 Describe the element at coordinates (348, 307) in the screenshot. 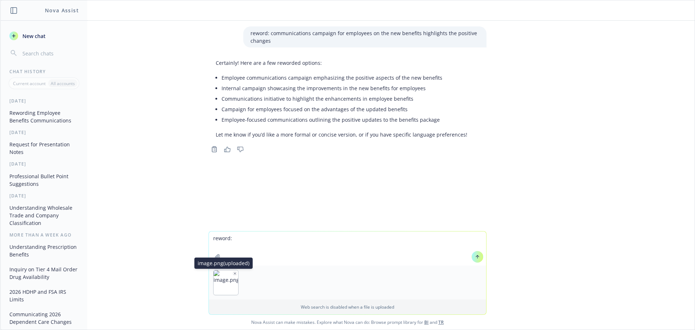

I see `p: Web search is disabled when a file is uploaded` at that location.